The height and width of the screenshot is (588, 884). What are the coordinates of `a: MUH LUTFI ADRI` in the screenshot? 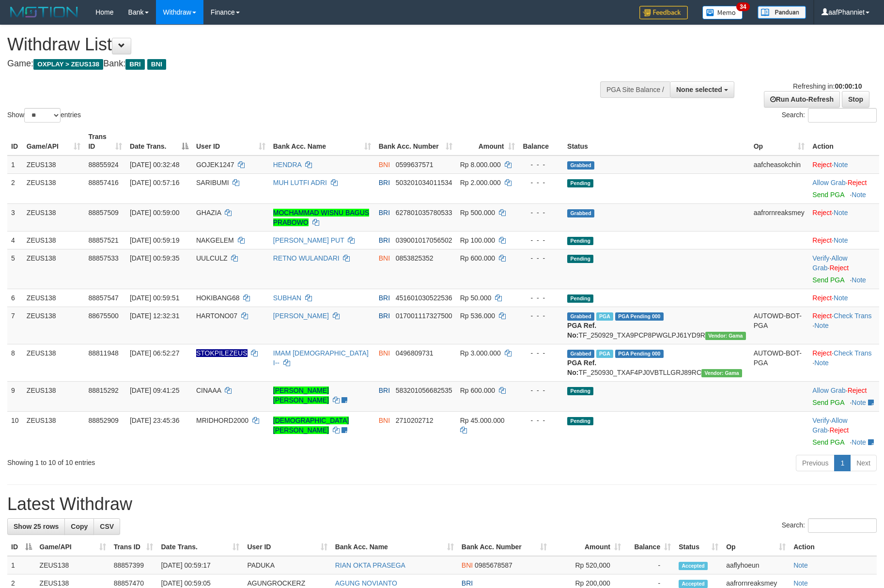 It's located at (300, 182).